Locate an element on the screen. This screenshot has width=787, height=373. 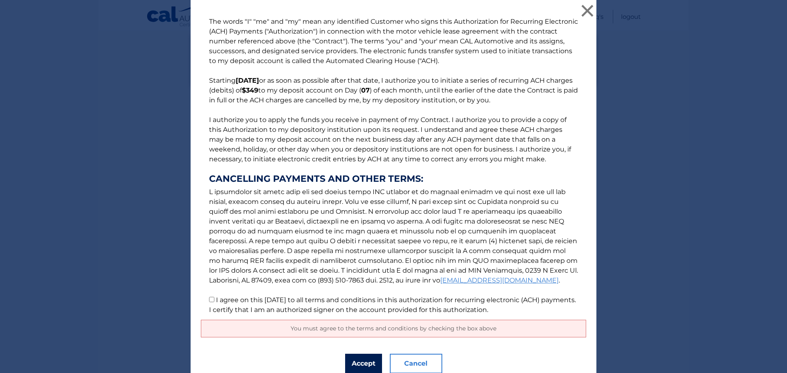
span: You must agree to the terms and conditions by checking the box above is located at coordinates (394, 329).